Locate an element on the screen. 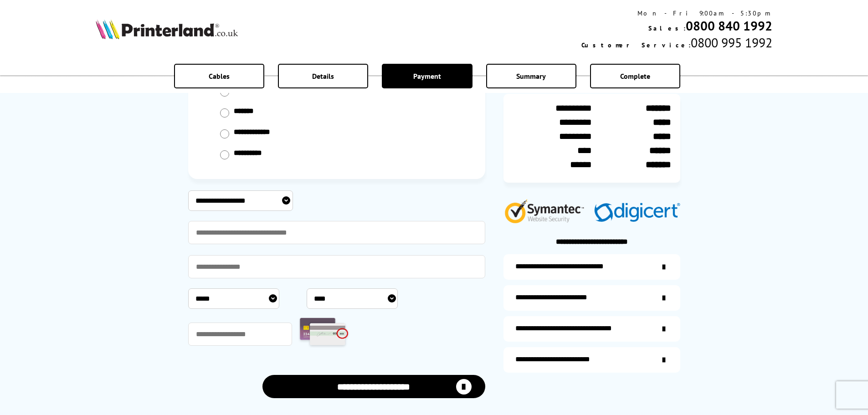  a: 0800 840 1992 is located at coordinates (729, 26).